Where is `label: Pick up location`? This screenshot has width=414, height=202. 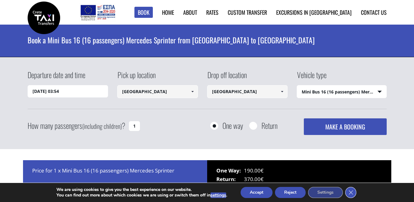
label: Pick up location is located at coordinates (136, 77).